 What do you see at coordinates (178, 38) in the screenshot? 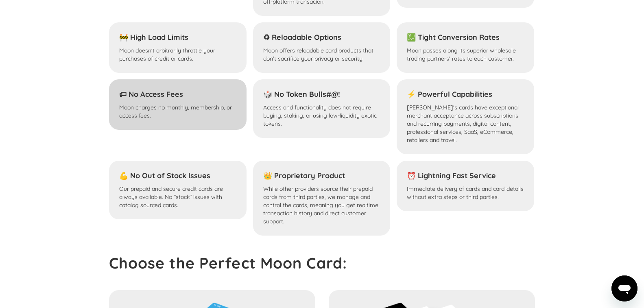
I see `h4: 🚧 High Load Limits` at bounding box center [178, 38].